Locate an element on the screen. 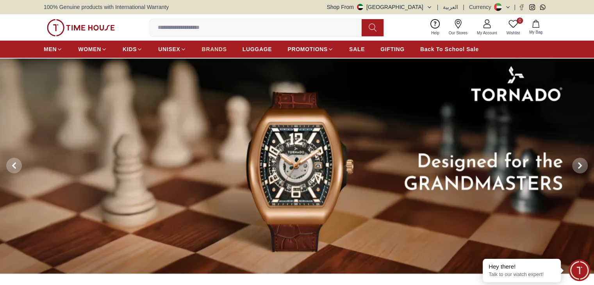  span: العربية is located at coordinates (450, 7).